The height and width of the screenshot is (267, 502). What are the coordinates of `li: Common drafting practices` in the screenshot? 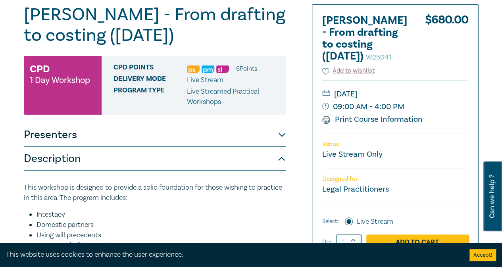 It's located at (161, 245).